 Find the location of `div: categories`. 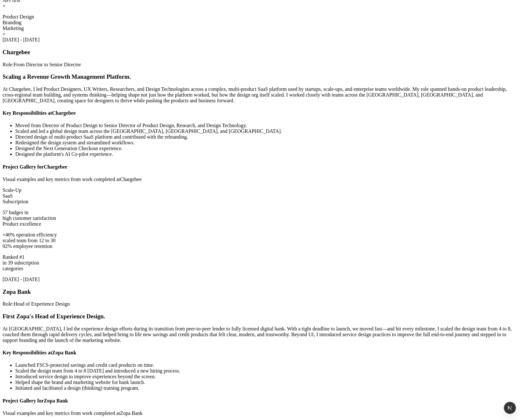

div: categories is located at coordinates (261, 269).